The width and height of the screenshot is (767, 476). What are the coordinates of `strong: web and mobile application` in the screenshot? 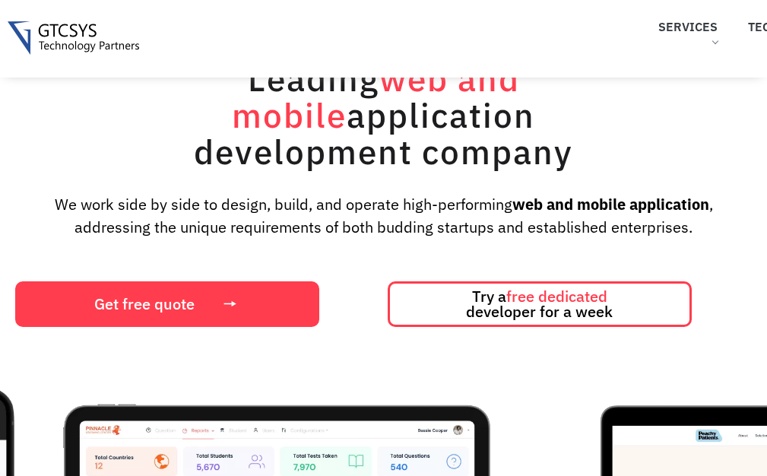 It's located at (611, 204).